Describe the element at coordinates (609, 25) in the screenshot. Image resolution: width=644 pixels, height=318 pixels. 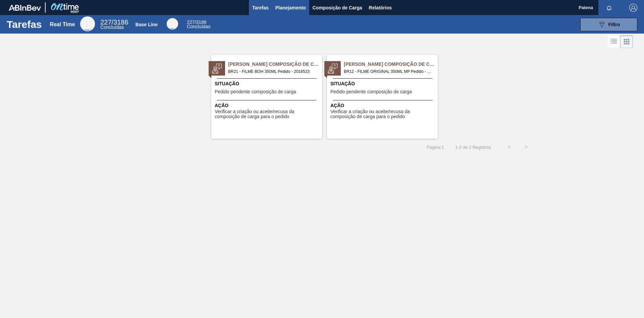
I see `button: Filtro` at that location.